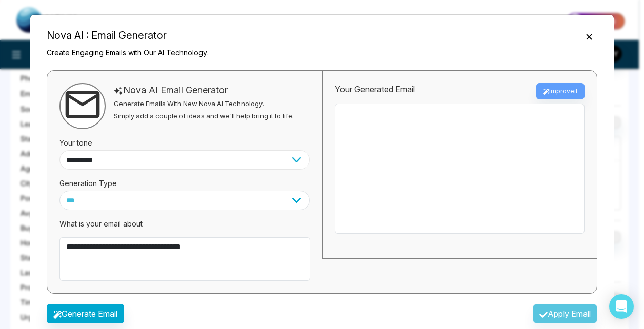  Describe the element at coordinates (185, 224) in the screenshot. I see `p: What is your email about` at that location.